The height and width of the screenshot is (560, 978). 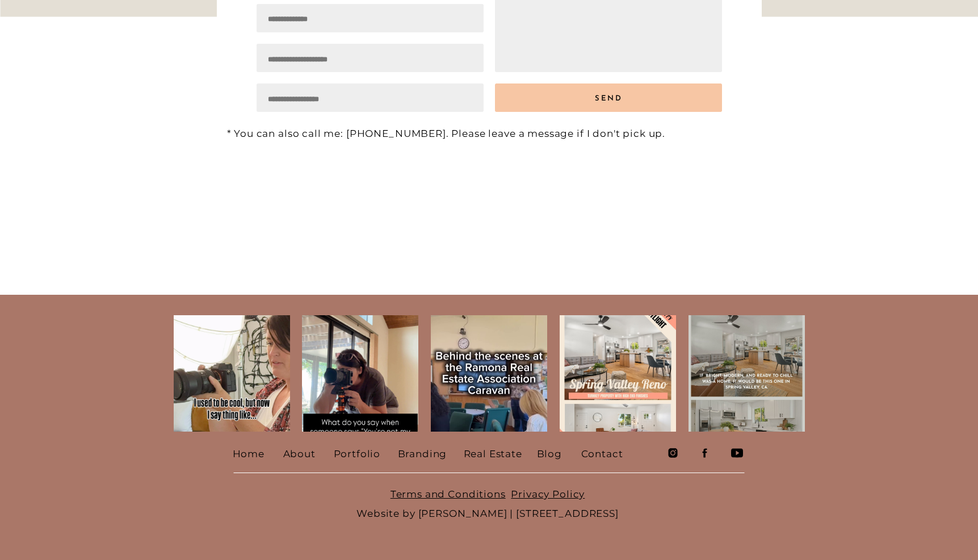 What do you see at coordinates (550, 452) in the screenshot?
I see `nav: Blog` at bounding box center [550, 452].